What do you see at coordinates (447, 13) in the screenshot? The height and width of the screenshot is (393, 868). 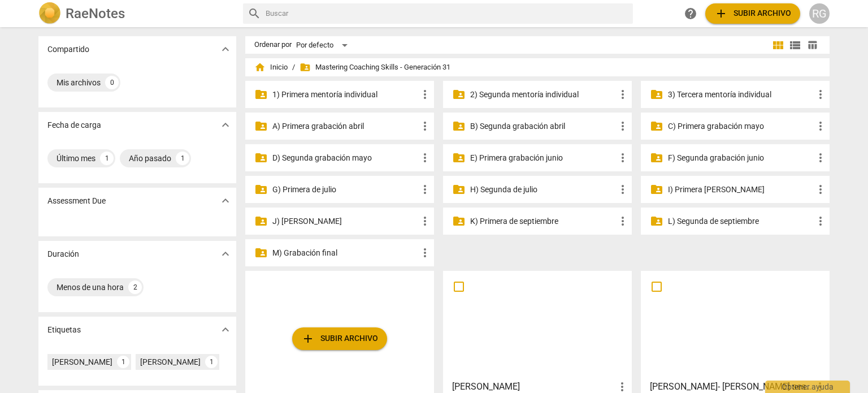 I see `input: Buscar` at bounding box center [447, 13].